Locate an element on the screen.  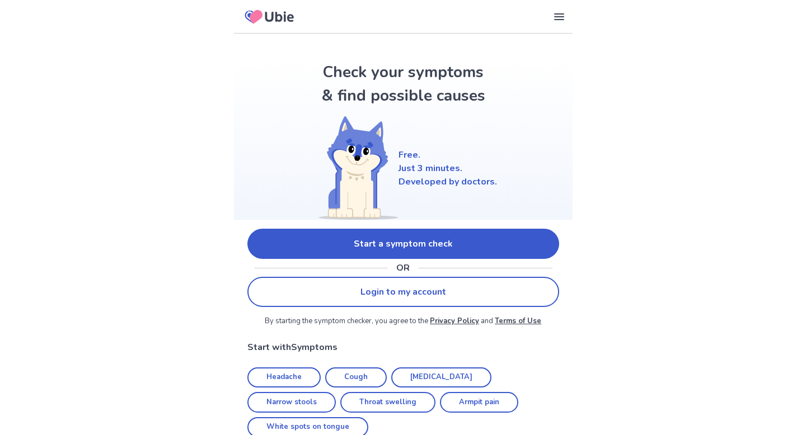
a: Start a symptom check is located at coordinates (403, 244).